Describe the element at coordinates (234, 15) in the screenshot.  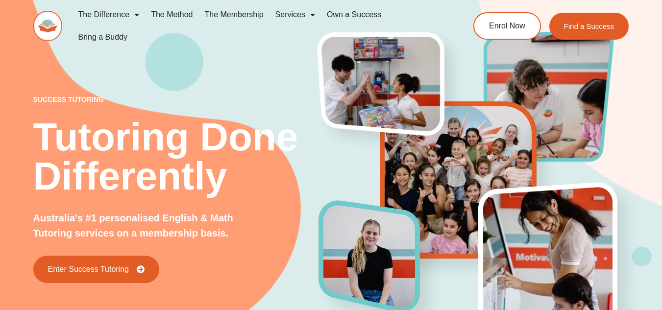
I see `a: The Membership` at that location.